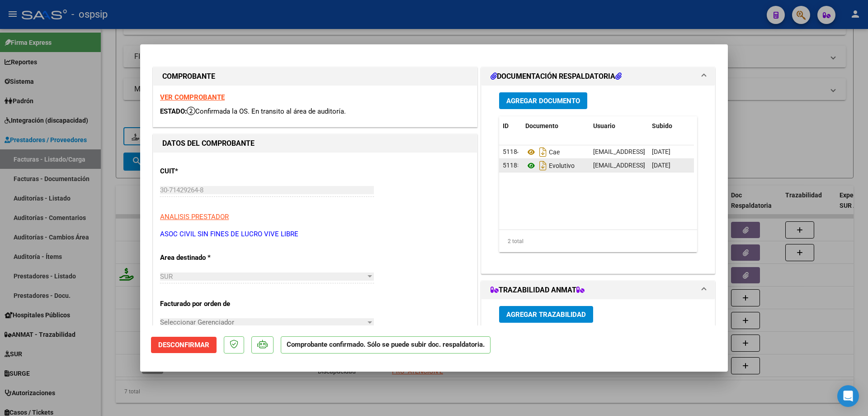  What do you see at coordinates (511, 126) in the screenshot?
I see `datatable-header-cell: ID` at bounding box center [511, 126].